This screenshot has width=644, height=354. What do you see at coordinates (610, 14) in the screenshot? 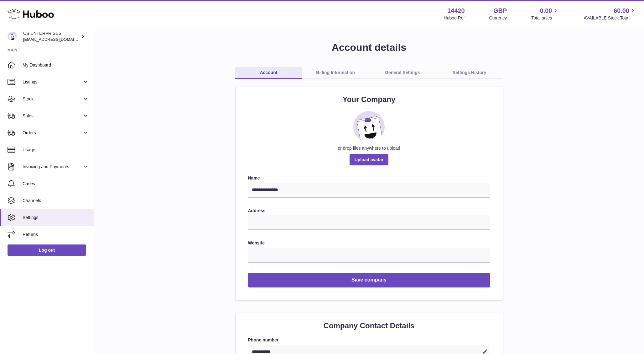
I see `a: 60.00 AVAILABLE Stock Total` at bounding box center [610, 14].